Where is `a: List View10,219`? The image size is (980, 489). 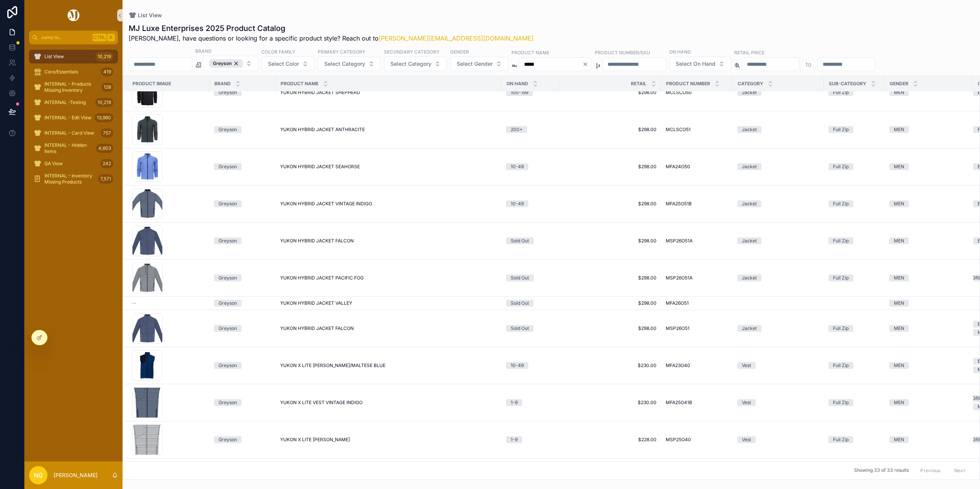 a: List View10,219 is located at coordinates (73, 57).